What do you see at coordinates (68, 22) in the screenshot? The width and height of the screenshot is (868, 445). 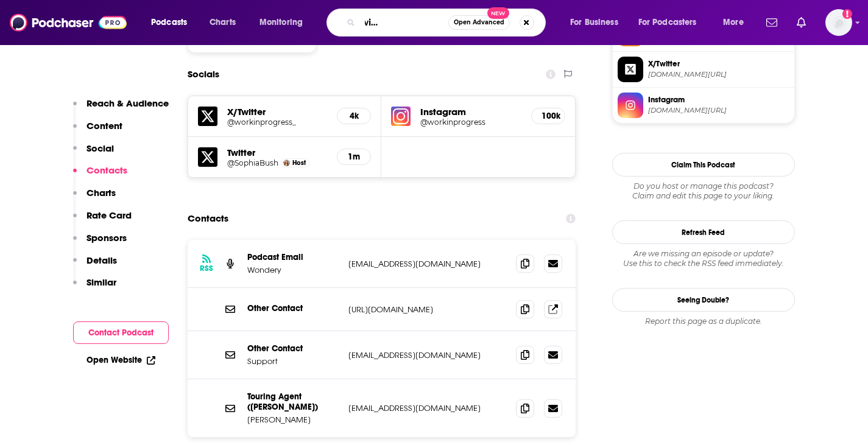 I see `a: Podchaser - Follow, Share and Rate Podcasts` at bounding box center [68, 22].